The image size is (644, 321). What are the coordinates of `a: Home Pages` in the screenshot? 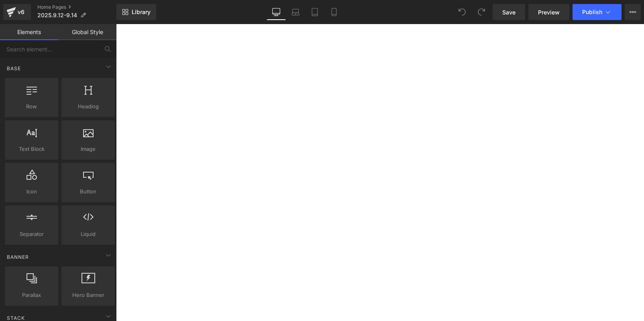 It's located at (76, 7).